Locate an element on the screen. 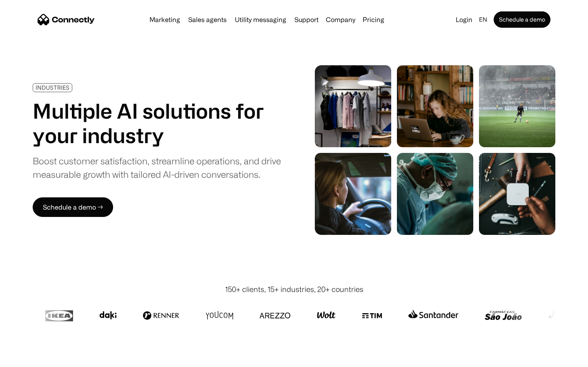 The height and width of the screenshot is (367, 588). div: Company is located at coordinates (341, 20).